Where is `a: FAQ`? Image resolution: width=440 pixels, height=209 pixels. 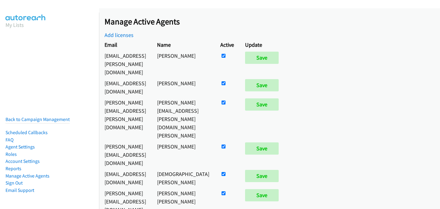
a: FAQ is located at coordinates (9, 140).